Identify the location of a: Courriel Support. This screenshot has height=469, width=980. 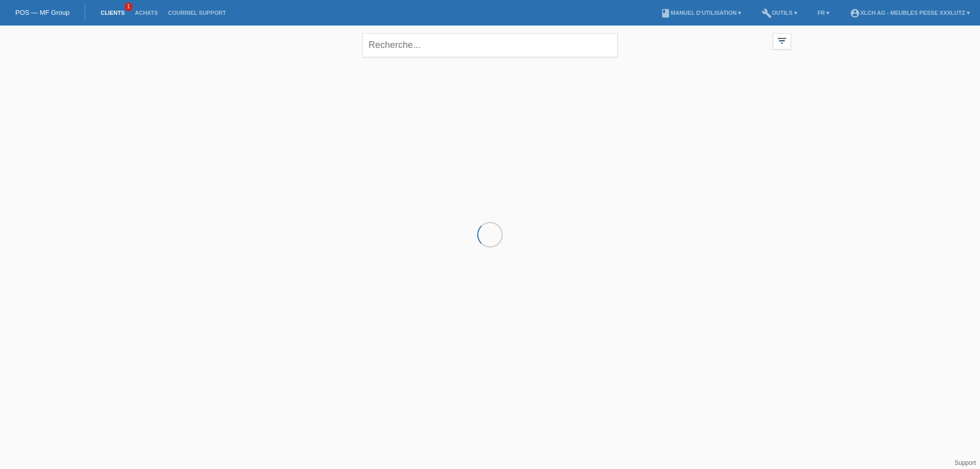
(196, 13).